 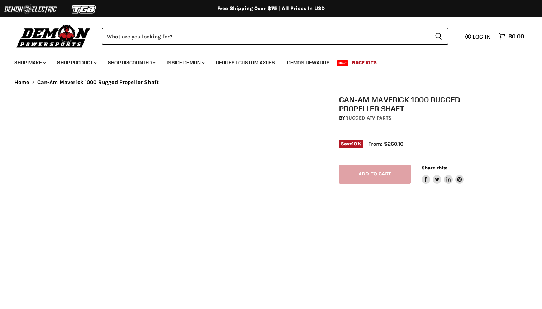 I want to click on button: Search, so click(x=439, y=36).